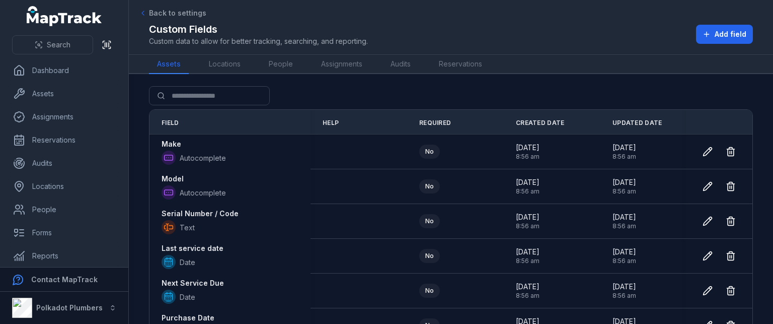 This screenshot has height=324, width=773. What do you see at coordinates (188, 317) in the screenshot?
I see `strong: Purchase Date` at bounding box center [188, 317].